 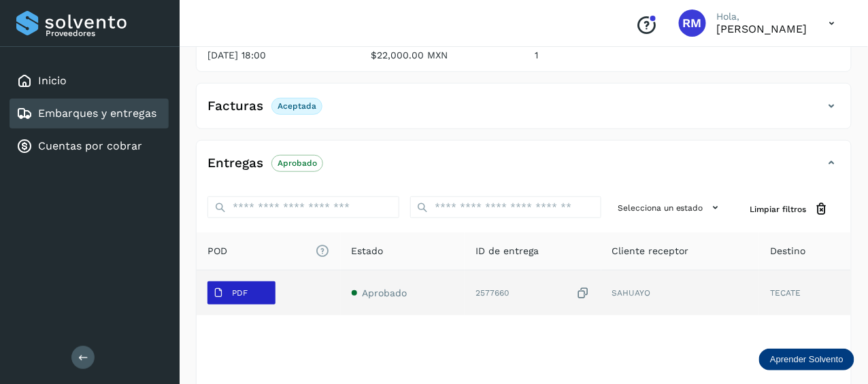 What do you see at coordinates (385, 293) in the screenshot?
I see `span: Aprobado` at bounding box center [385, 293].